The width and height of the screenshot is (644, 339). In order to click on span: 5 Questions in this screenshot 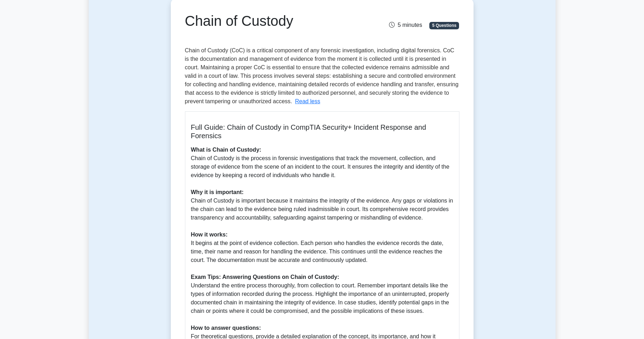, I will do `click(444, 26)`.